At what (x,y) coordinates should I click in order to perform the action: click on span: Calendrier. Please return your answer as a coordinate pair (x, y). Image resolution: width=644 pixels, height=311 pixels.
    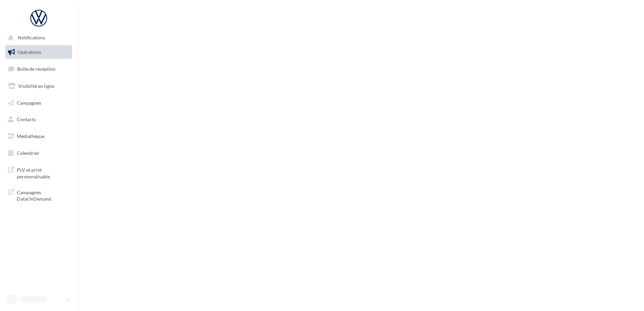
    Looking at the image, I should click on (28, 153).